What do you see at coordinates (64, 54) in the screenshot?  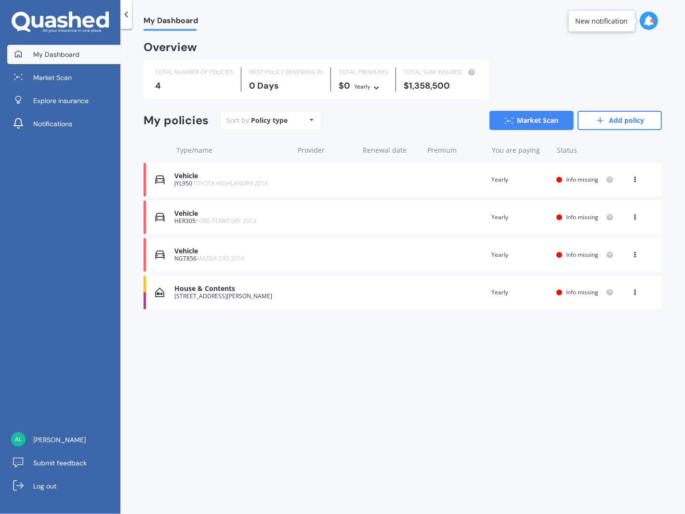 I see `a: My Dashboard` at bounding box center [64, 54].